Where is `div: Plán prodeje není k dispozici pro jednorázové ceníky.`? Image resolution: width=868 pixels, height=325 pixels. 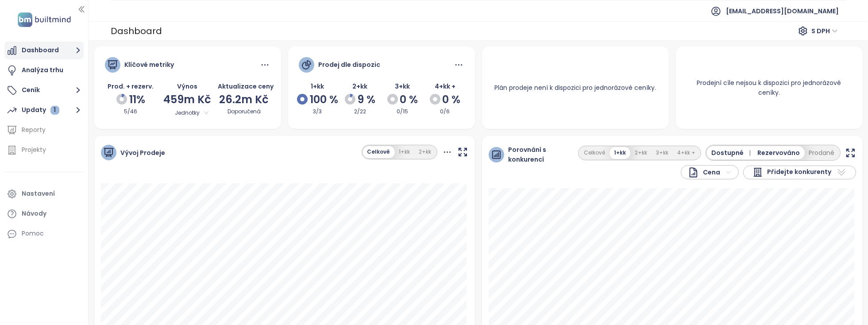 div: Plán prodeje není k dispozici pro jednorázové ceníky. is located at coordinates (575, 88).